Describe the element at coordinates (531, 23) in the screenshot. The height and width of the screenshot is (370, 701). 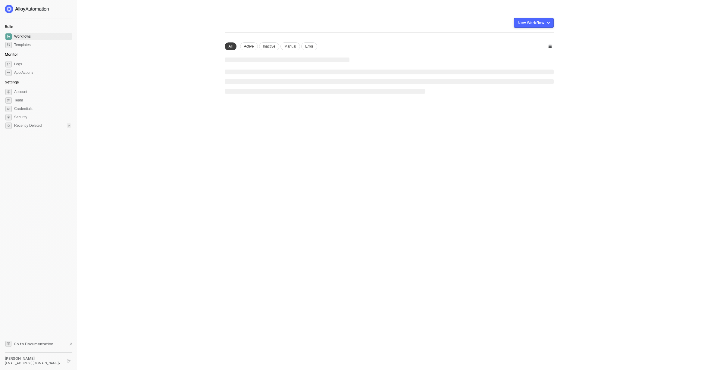
I see `div: New Workflow` at that location.